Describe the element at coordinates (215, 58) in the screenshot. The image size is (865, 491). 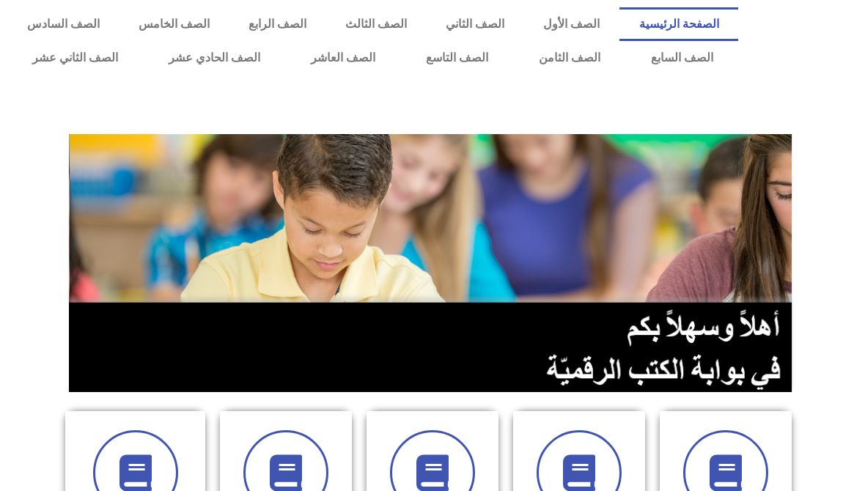
I see `a: الصف الحادي عشر` at that location.